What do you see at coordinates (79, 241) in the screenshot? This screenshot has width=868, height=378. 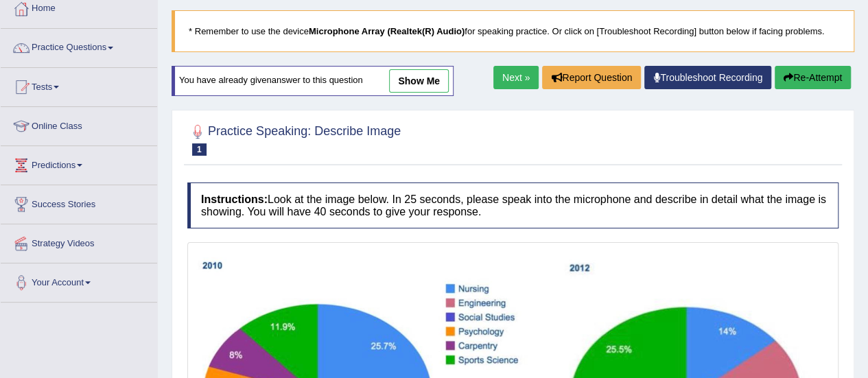 I see `a: Strategy Videos` at bounding box center [79, 241].